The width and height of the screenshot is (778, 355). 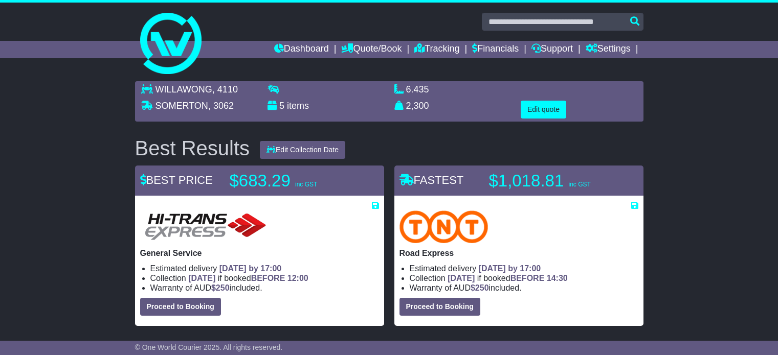 I want to click on span: 2,300, so click(x=417, y=106).